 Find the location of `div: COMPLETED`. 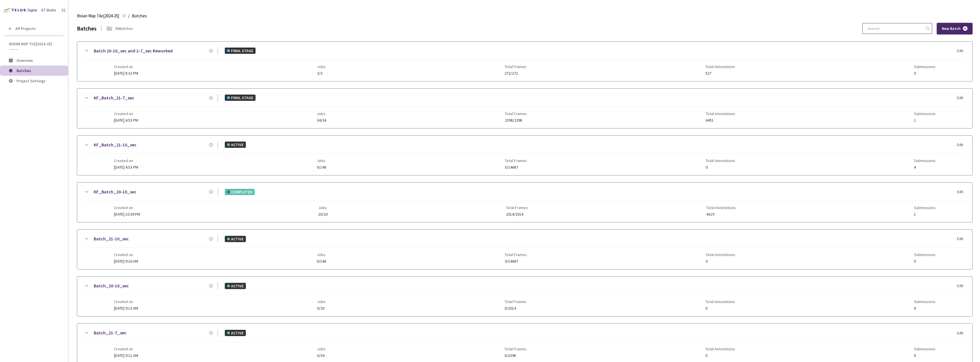

div: COMPLETED is located at coordinates (239, 192).